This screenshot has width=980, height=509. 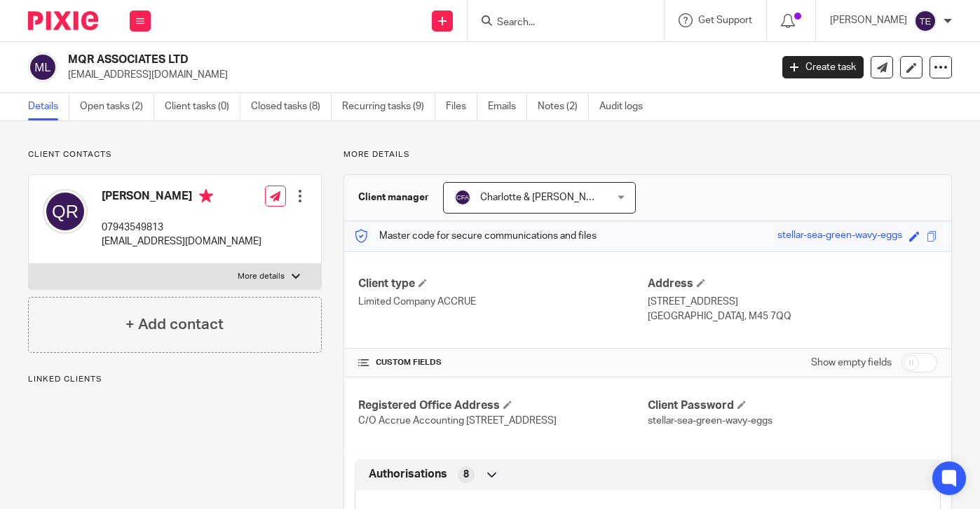 What do you see at coordinates (502, 283) in the screenshot?
I see `h4: Client type` at bounding box center [502, 283].